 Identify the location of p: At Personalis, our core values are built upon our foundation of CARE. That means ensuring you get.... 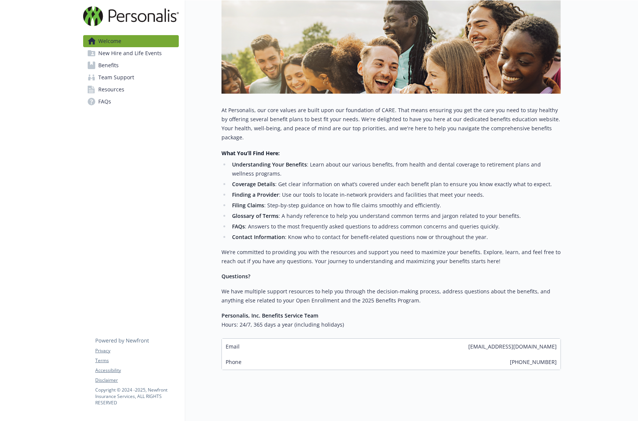
(391, 124).